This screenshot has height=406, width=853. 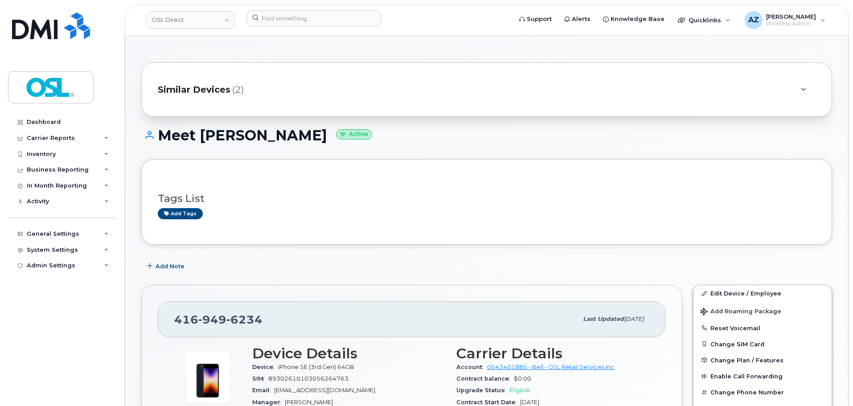 What do you see at coordinates (471, 367) in the screenshot?
I see `span: Account` at bounding box center [471, 367].